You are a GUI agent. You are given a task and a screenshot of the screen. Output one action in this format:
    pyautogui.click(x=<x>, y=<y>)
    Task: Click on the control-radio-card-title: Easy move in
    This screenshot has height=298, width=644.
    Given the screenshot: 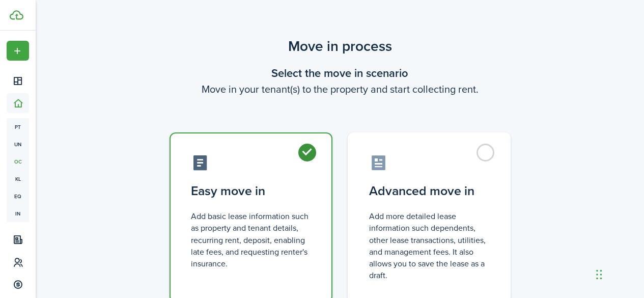 What is the action you would take?
    pyautogui.click(x=251, y=191)
    